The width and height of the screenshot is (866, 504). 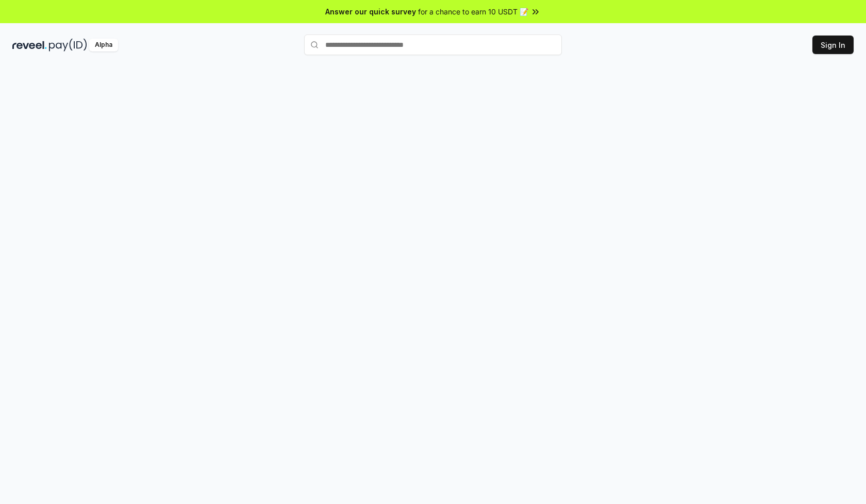 What do you see at coordinates (371, 11) in the screenshot?
I see `span: Answer our quick survey` at bounding box center [371, 11].